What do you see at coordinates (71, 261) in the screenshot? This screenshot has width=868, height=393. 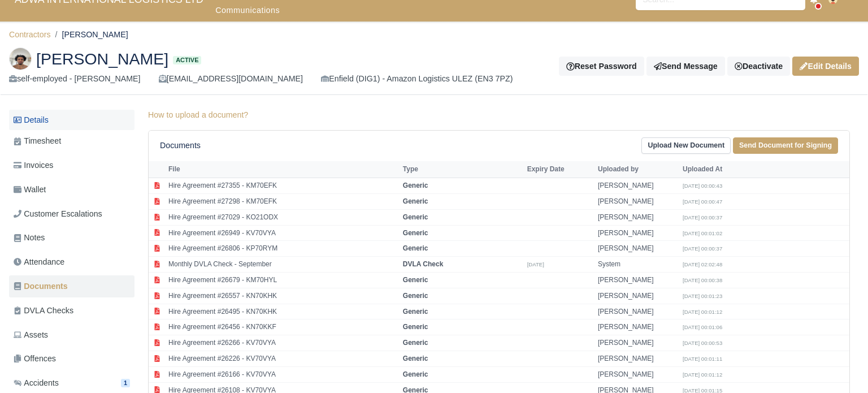 I see `a: Attendance` at bounding box center [71, 261].